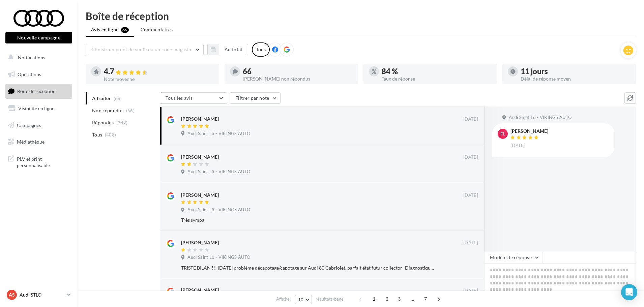 The width and height of the screenshot is (644, 307). What do you see at coordinates (329, 299) in the screenshot?
I see `span: résultats/page` at bounding box center [329, 299].